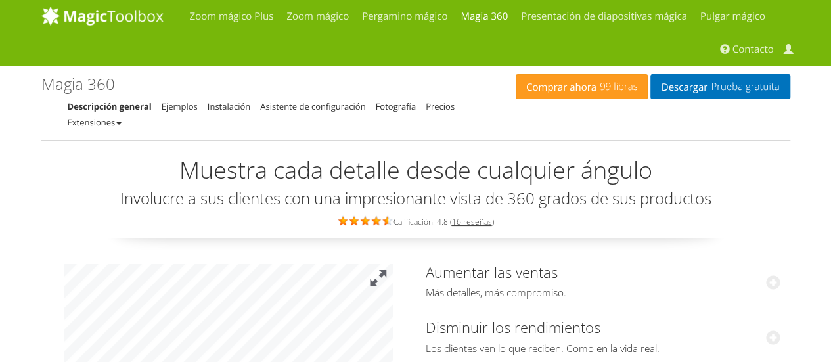  Describe the element at coordinates (561, 87) in the screenshot. I see `font: Comprar ahora` at that location.